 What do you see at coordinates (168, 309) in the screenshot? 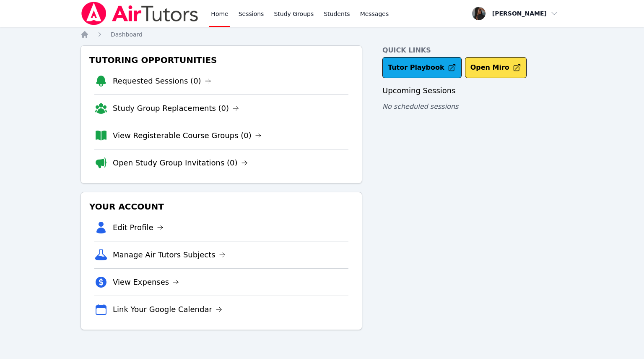
I see `a: Link Your Google Calendar` at bounding box center [168, 309].